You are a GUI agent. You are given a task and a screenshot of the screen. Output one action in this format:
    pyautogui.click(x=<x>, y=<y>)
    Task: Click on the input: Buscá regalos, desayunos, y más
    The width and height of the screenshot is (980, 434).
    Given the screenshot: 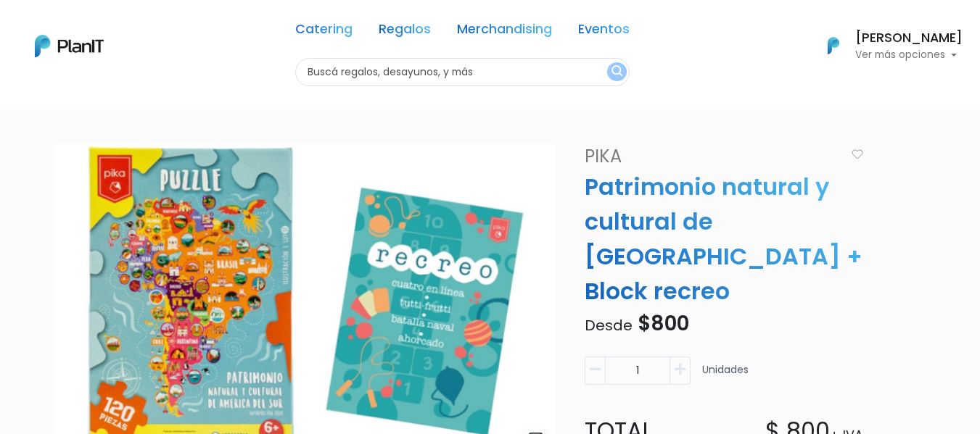 What is the action you would take?
    pyautogui.click(x=462, y=72)
    